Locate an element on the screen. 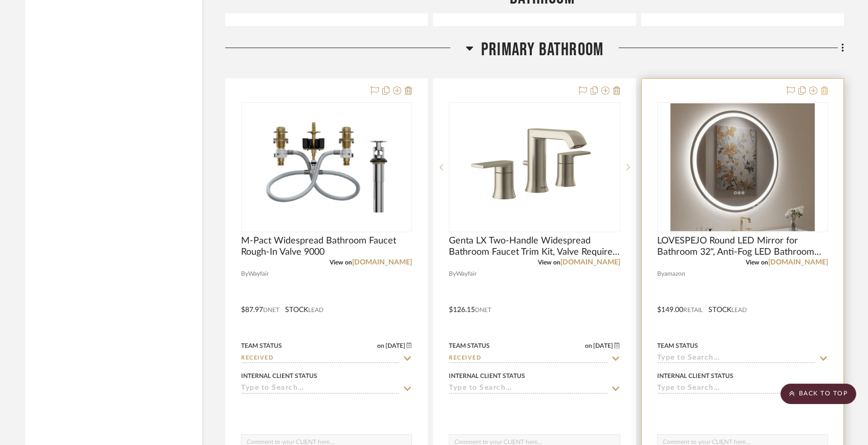 This screenshot has width=868, height=445. span: LOVESPEJO Round LED Mirror for Bathroom 32", Anti-Fog LED Bathroom Vanity Mirror with Lights, Dim... is located at coordinates (743, 247).